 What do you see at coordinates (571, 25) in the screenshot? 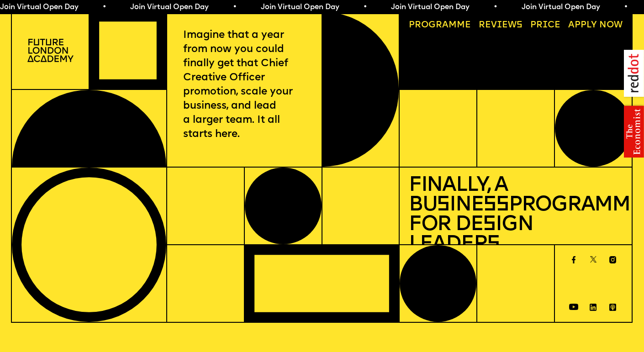
I see `span: A` at bounding box center [571, 25].